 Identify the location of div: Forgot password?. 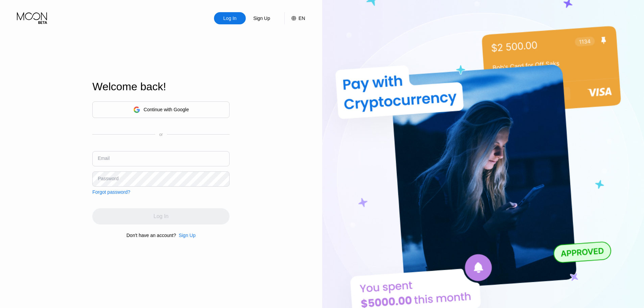
(111, 192).